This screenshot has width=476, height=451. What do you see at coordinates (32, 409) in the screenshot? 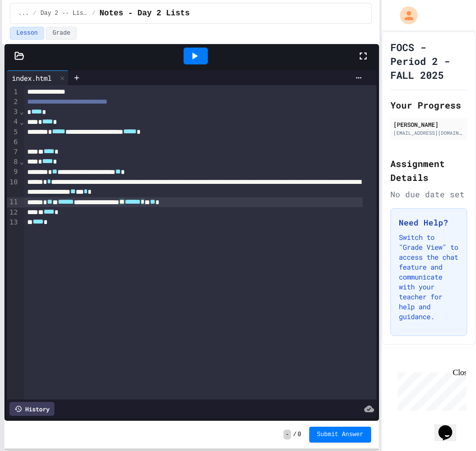
I see `div: History` at bounding box center [32, 409].